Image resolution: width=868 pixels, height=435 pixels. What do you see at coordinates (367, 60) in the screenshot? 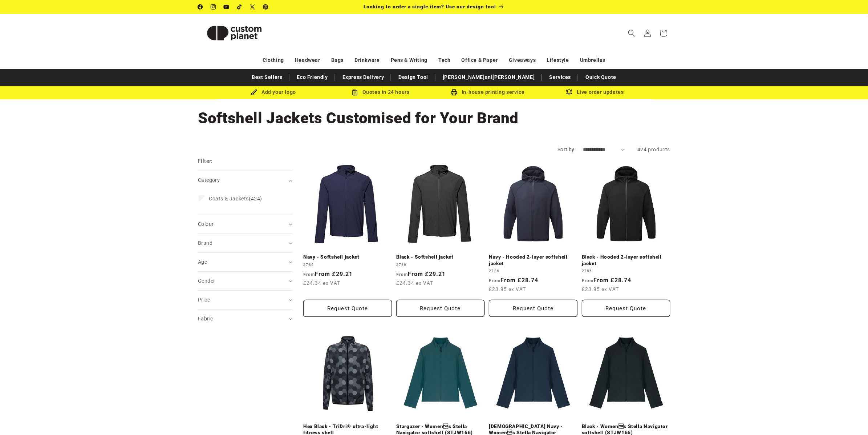
I see `a: Drinkware` at bounding box center [367, 60].